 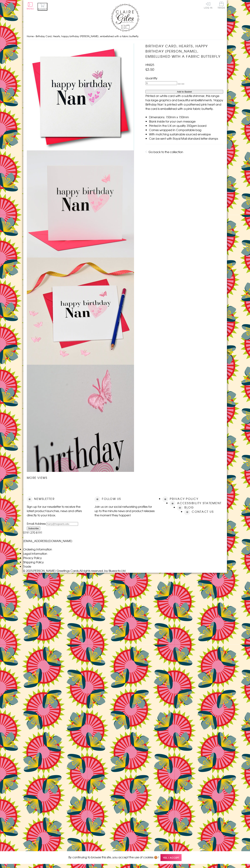 What do you see at coordinates (186, 134) in the screenshot?
I see `li: With matching sustainable sourced envelope` at bounding box center [186, 134].